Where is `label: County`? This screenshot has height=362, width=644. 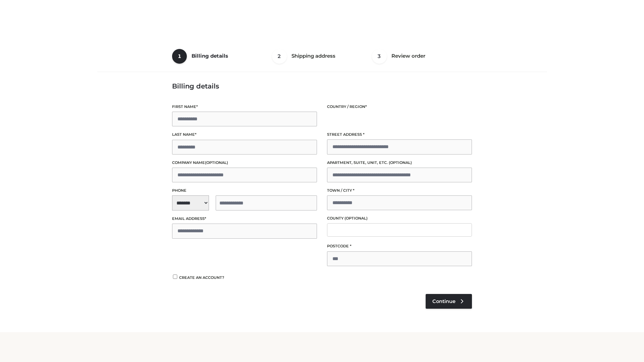 label: County is located at coordinates (400, 218).